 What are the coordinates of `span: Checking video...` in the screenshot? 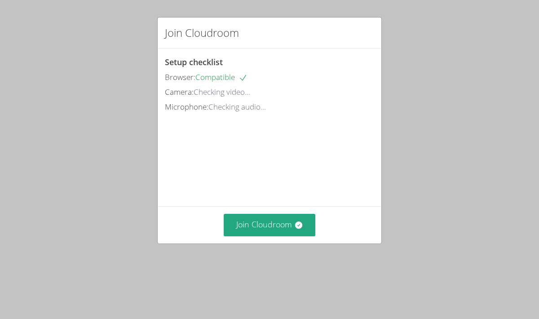 It's located at (222, 92).